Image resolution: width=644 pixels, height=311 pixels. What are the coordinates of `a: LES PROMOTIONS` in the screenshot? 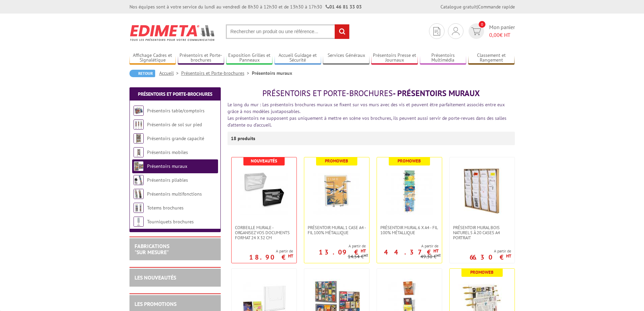 It's located at (156, 304).